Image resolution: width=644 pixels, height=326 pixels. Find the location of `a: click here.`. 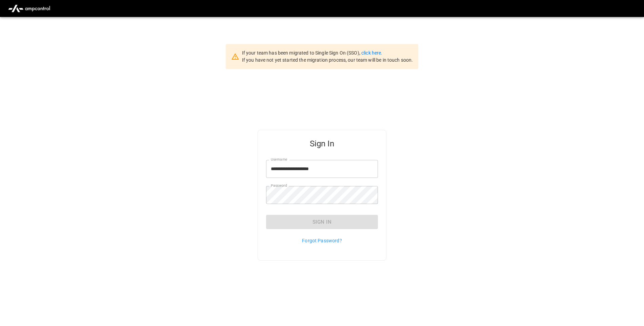

a: click here. is located at coordinates (372, 53).